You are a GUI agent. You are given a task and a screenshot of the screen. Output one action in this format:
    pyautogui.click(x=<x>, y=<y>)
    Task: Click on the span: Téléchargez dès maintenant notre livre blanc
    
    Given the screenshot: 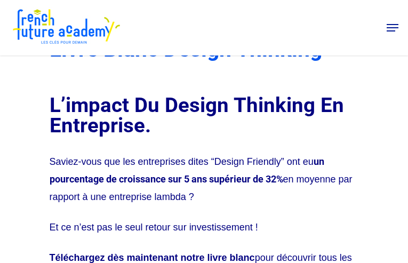 What is the action you would take?
    pyautogui.click(x=152, y=258)
    